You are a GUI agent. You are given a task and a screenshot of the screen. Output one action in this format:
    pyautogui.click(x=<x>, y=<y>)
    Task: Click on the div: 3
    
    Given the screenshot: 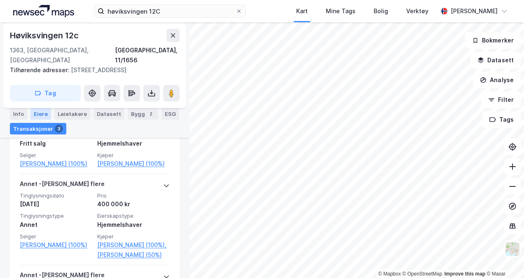 What is the action you would take?
    pyautogui.click(x=59, y=129)
    